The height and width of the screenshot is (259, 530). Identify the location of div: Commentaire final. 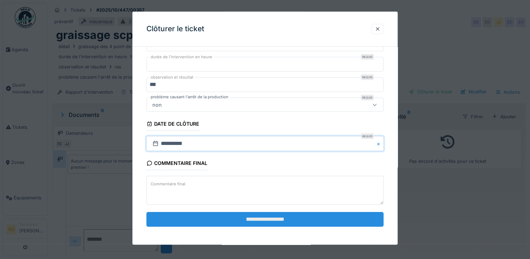
(177, 164).